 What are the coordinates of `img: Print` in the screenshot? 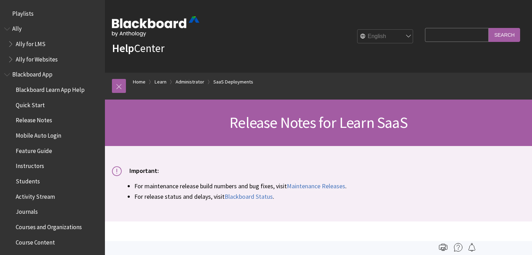 It's located at (443, 248).